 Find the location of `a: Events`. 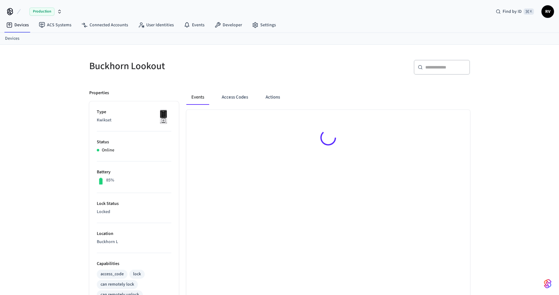

a: Events is located at coordinates (194, 25).